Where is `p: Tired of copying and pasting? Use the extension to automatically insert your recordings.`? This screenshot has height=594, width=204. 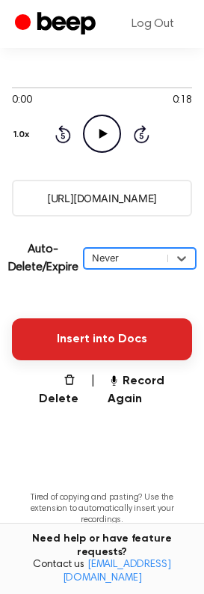 p: Tired of copying and pasting? Use the extension to automatically insert your recordings. is located at coordinates (102, 508).